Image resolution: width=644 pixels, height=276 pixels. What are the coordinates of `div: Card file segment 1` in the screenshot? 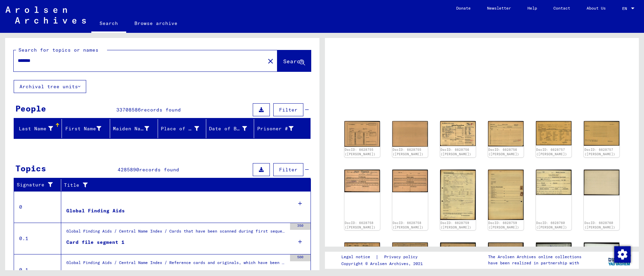 It's located at (95, 242).